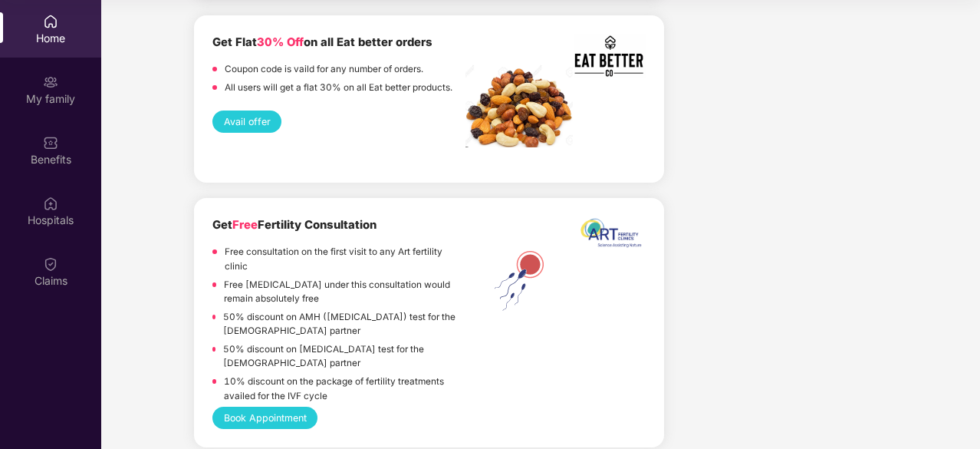 Image resolution: width=980 pixels, height=449 pixels. I want to click on b: Get Fertility Consultation, so click(294, 224).